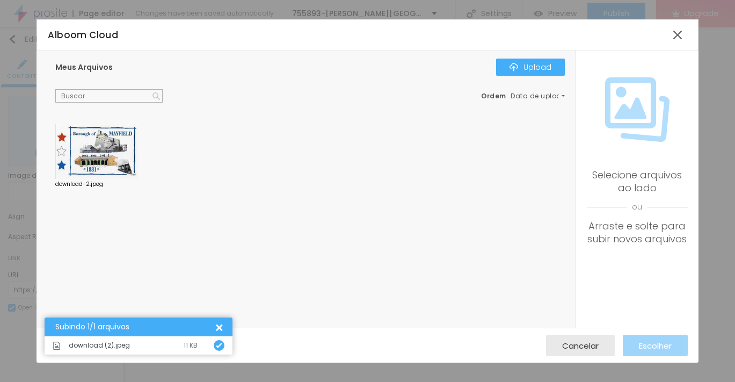 This screenshot has width=735, height=382. What do you see at coordinates (531, 67) in the screenshot?
I see `button: IconeUpload` at bounding box center [531, 67].